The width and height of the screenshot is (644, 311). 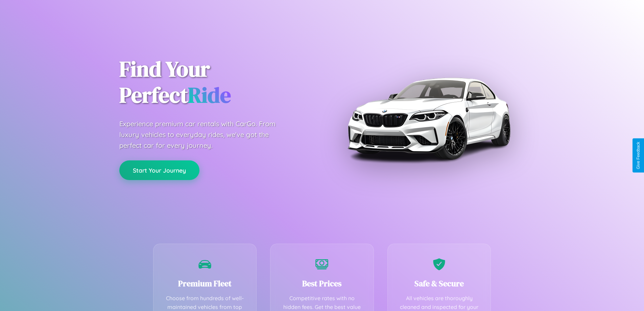 What do you see at coordinates (322, 284) in the screenshot?
I see `h3: Best Prices` at bounding box center [322, 284].